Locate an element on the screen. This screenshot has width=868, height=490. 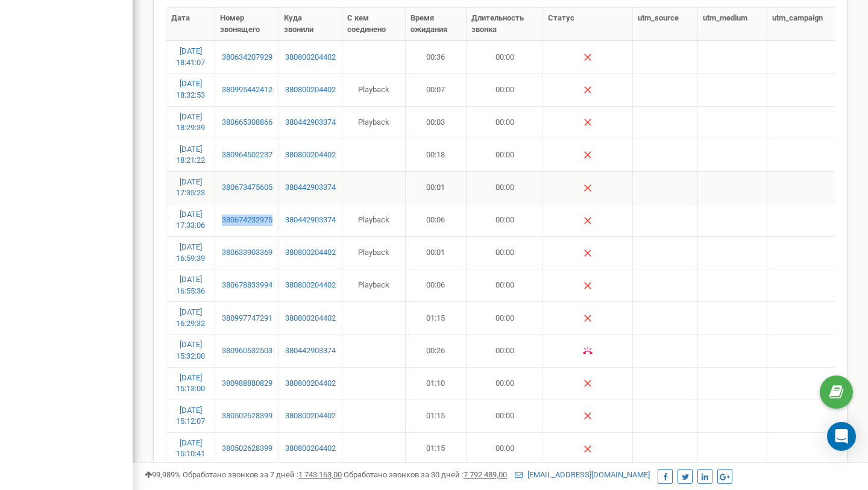
td: 00:07 is located at coordinates (436, 89).